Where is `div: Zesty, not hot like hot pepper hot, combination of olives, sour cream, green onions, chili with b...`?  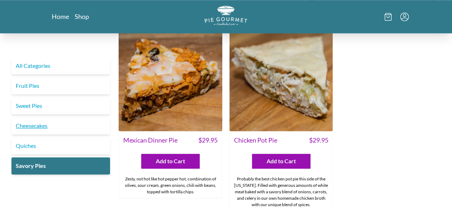
div: Zesty, not hot like hot pepper hot, combination of olives, sour cream, green onions, chili with b... is located at coordinates (170, 186).